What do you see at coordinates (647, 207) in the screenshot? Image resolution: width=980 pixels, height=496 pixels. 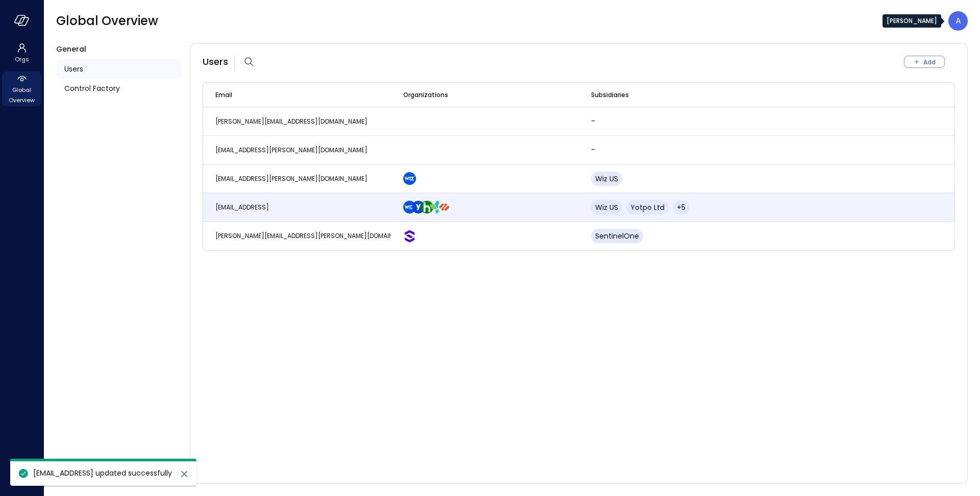 I see `span: Yotpo Ltd` at bounding box center [647, 207].